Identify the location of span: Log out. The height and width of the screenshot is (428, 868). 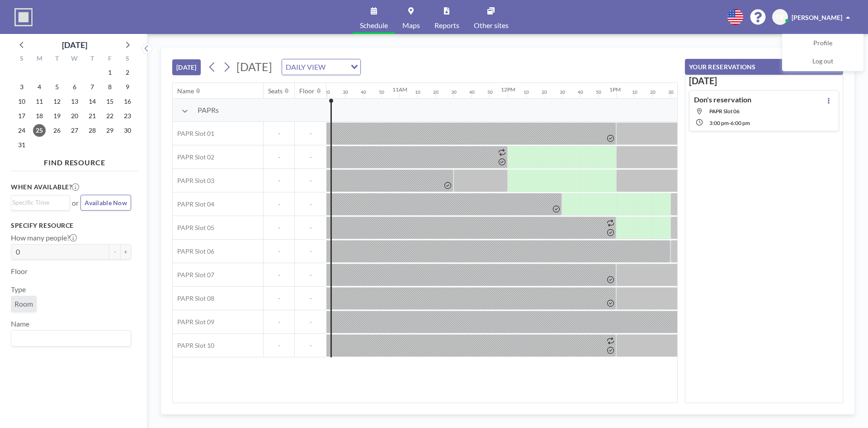
(823, 62).